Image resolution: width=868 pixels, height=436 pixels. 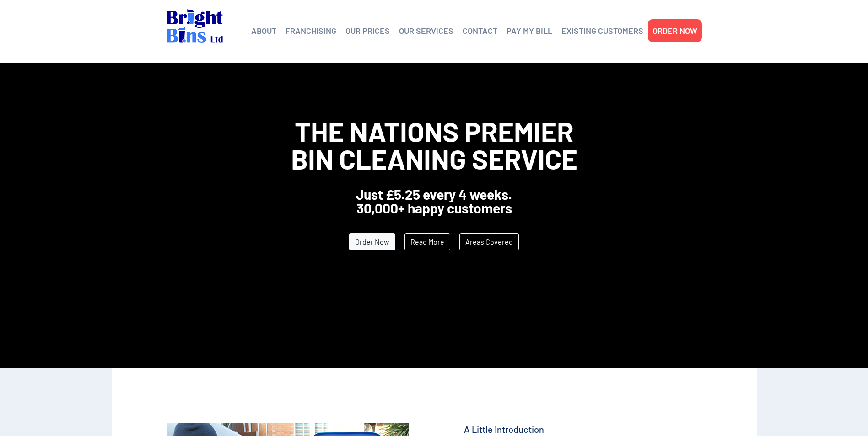 What do you see at coordinates (368, 30) in the screenshot?
I see `a: OUR PRICES` at bounding box center [368, 30].